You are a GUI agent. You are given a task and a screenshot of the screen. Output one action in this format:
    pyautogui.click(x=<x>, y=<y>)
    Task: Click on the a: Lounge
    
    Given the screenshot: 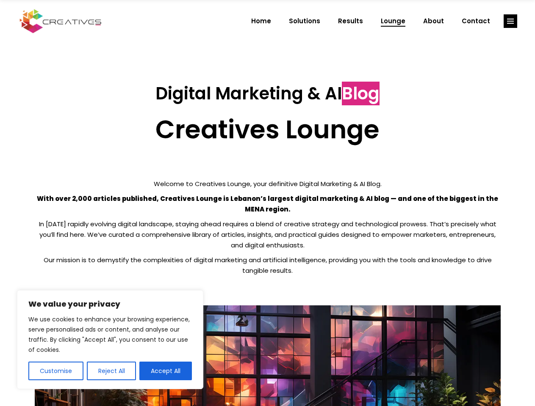 What is the action you would take?
    pyautogui.click(x=393, y=21)
    